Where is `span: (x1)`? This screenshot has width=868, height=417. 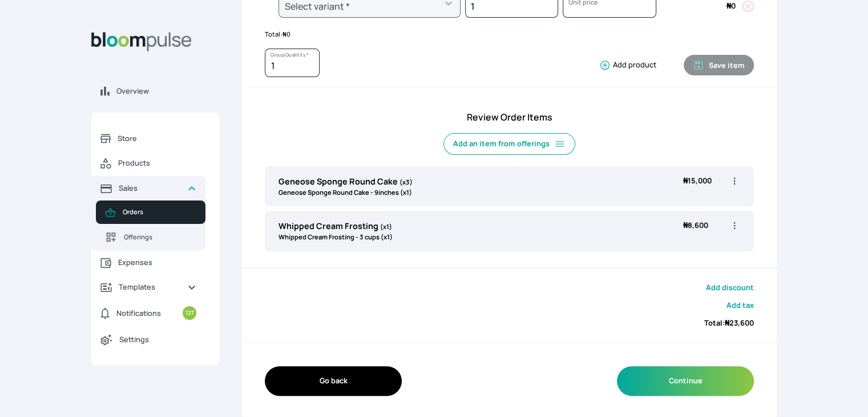 span: (x1) is located at coordinates (385, 226).